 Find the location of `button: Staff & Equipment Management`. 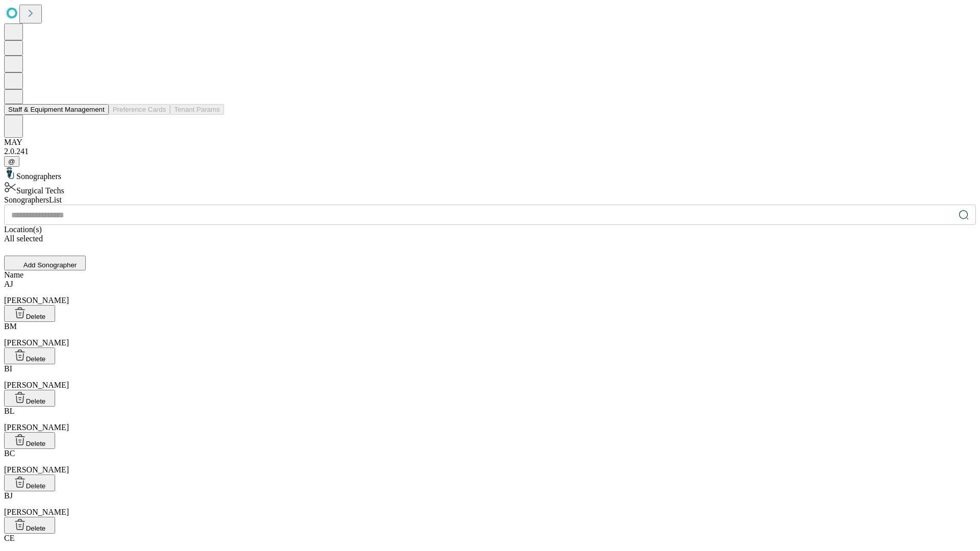

button: Staff & Equipment Management is located at coordinates (56, 110).